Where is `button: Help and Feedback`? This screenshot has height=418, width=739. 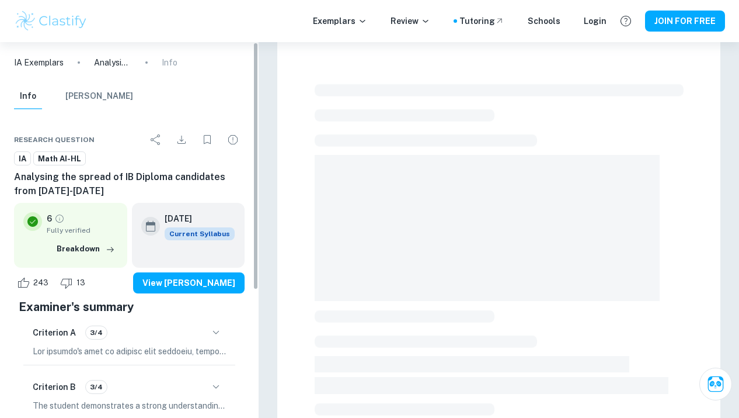
button: Help and Feedback is located at coordinates (626, 21).